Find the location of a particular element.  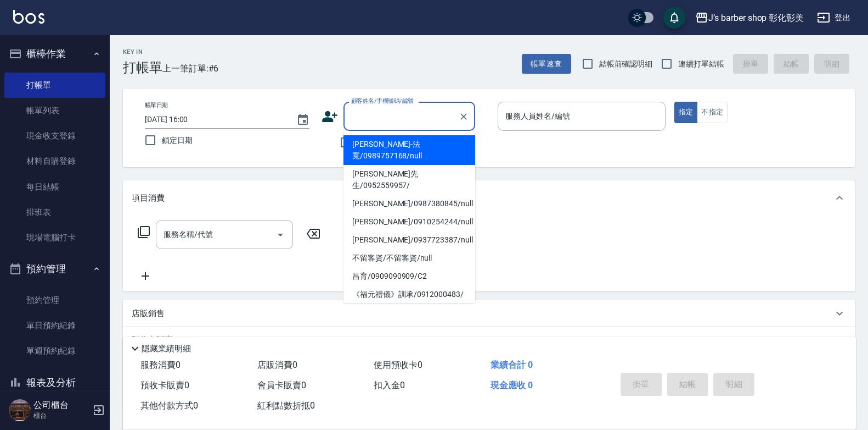

label: 帳單日期 is located at coordinates (156, 105).